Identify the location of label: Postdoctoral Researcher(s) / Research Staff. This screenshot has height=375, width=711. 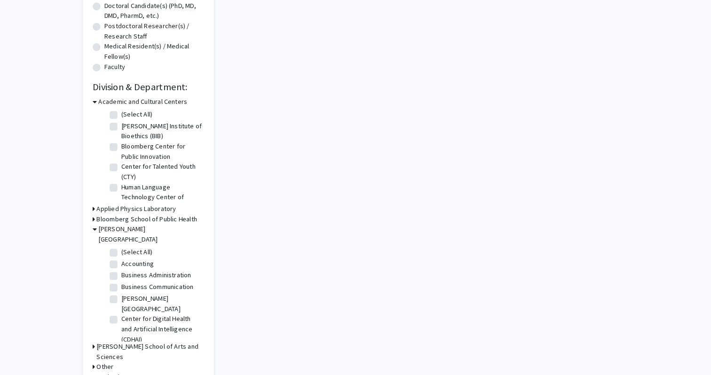
(150, 42).